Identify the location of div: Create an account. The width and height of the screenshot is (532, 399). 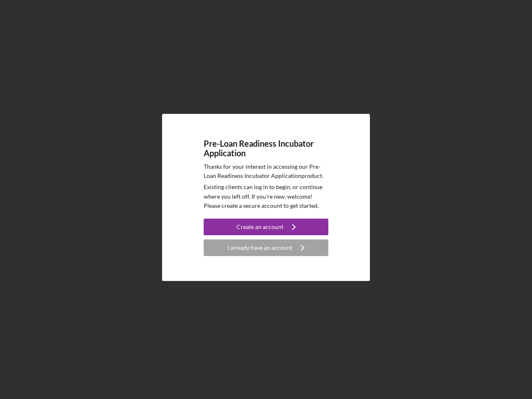
(260, 227).